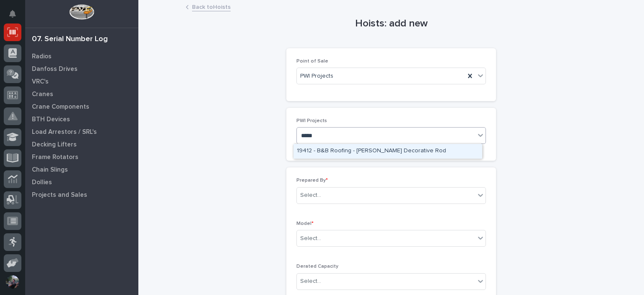 Image resolution: width=644 pixels, height=295 pixels. Describe the element at coordinates (82, 194) in the screenshot. I see `a: Projects and Sales` at that location.